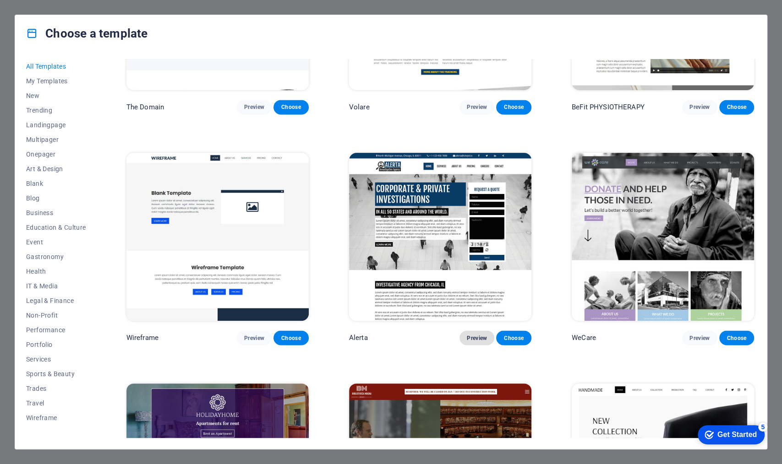 The height and width of the screenshot is (464, 782). I want to click on div: Get Started 5 items remaining, 0% complete, so click(41, 14).